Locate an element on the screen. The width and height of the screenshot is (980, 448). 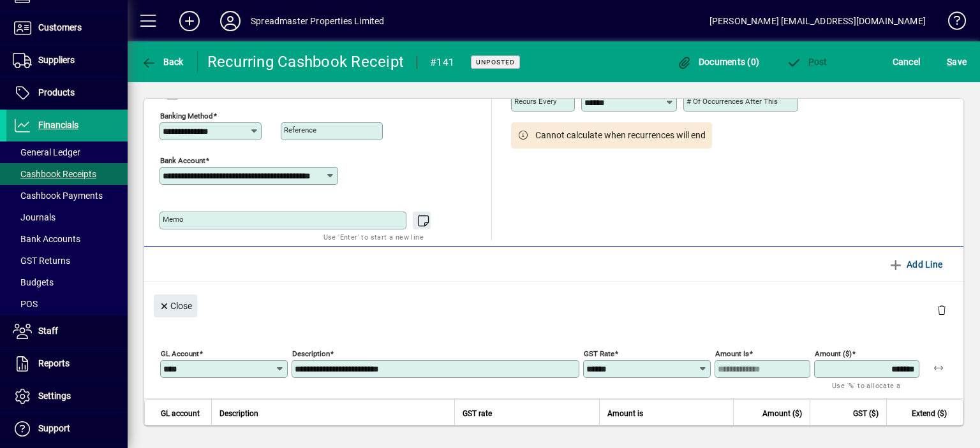
mat-label: Banking method is located at coordinates (186, 116).